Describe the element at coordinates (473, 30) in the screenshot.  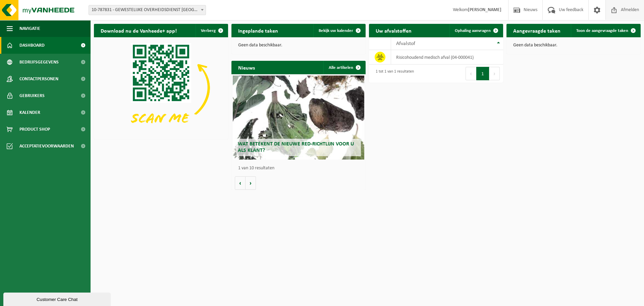
I see `span: Ophaling aanvragen` at that location.